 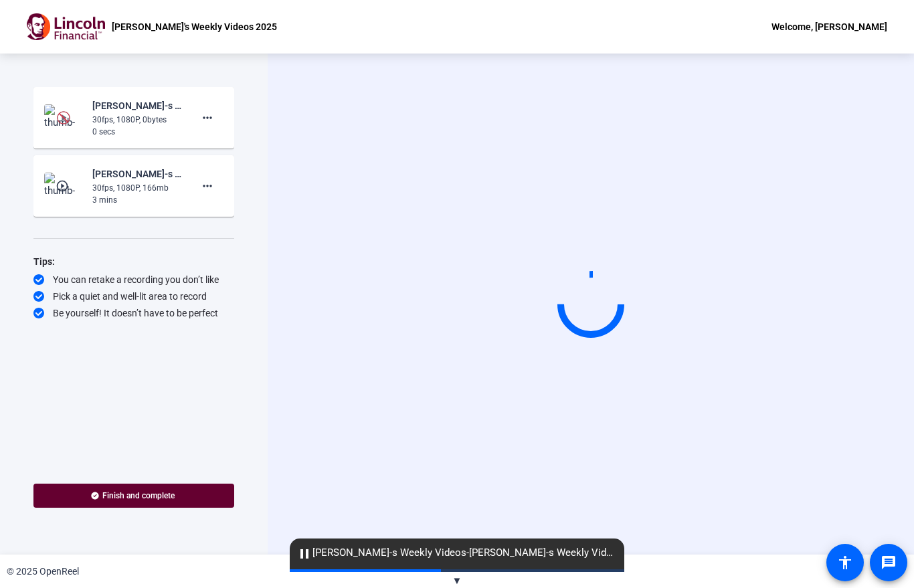 I want to click on img: OpenReel logo, so click(x=65, y=27).